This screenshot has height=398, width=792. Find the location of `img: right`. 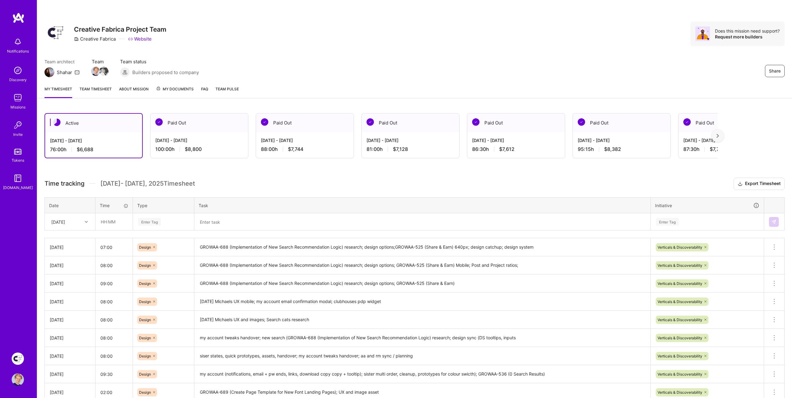

img: right is located at coordinates (718, 136).